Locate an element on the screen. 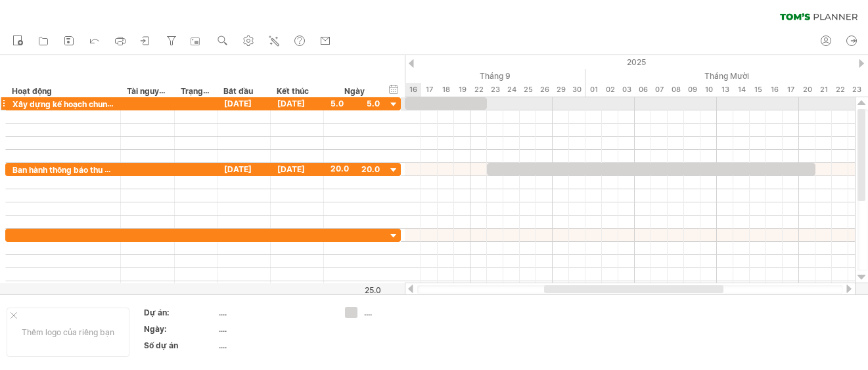 The width and height of the screenshot is (868, 370). font: 25 is located at coordinates (528, 89).